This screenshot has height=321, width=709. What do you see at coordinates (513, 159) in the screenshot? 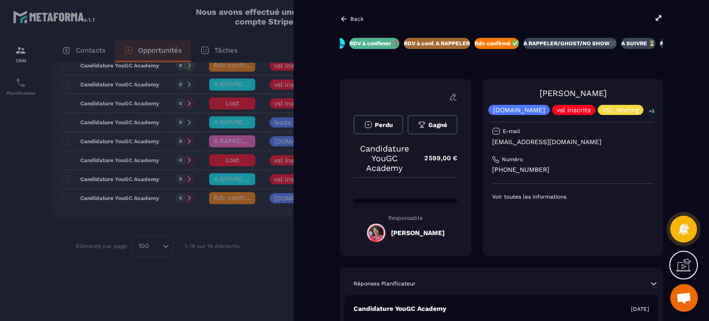
I see `p: Numéro` at bounding box center [513, 159].